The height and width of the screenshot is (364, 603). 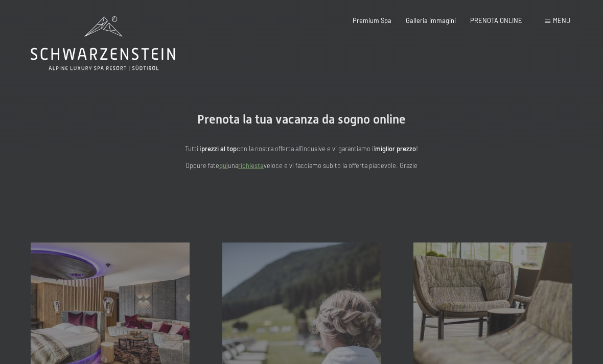 What do you see at coordinates (431, 20) in the screenshot?
I see `a: Galleria immagini` at bounding box center [431, 20].